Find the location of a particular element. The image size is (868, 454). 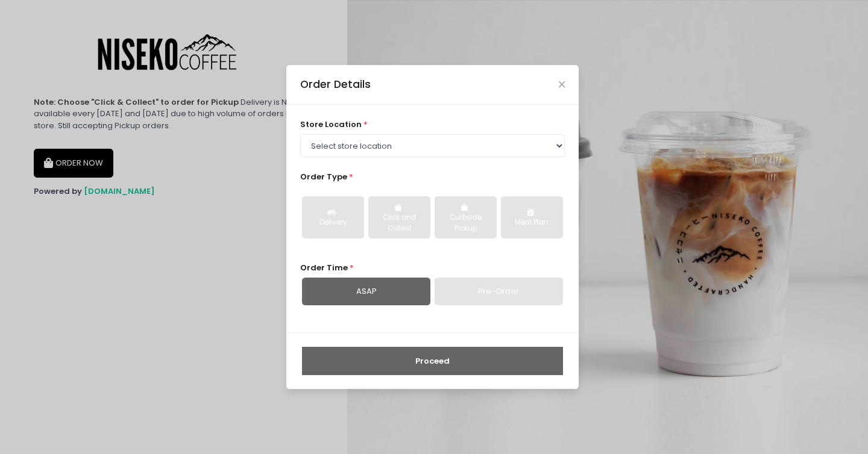

span: Order Time is located at coordinates (324, 268).